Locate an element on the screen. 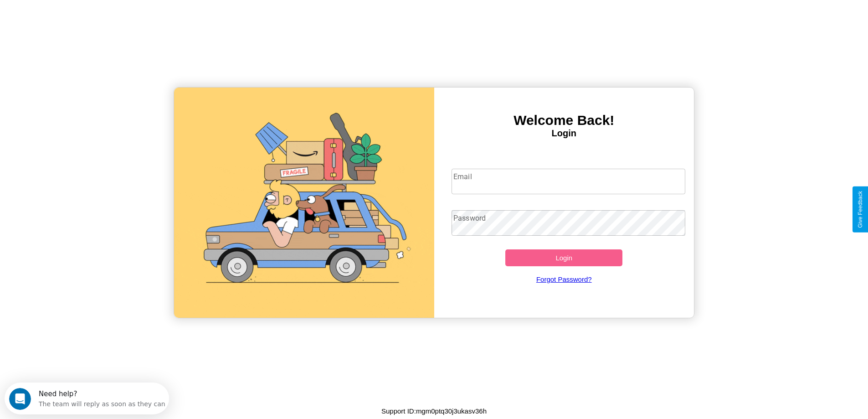 The image size is (868, 419). h4: Login is located at coordinates (564, 133).